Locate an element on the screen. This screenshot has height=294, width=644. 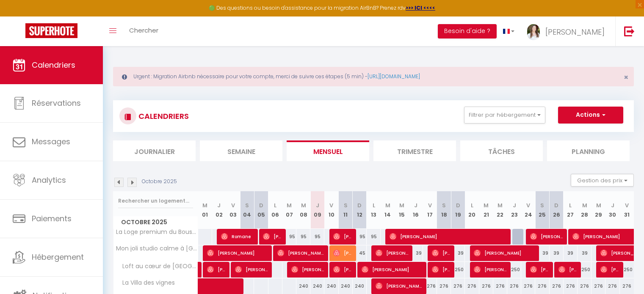
li: Planning is located at coordinates (588, 151).